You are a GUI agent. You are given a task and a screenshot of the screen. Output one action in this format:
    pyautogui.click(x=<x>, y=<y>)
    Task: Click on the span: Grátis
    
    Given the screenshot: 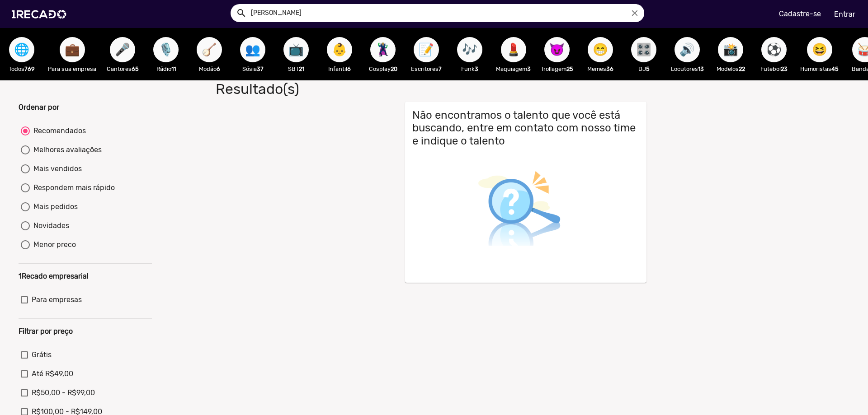 What is the action you would take?
    pyautogui.click(x=41, y=355)
    